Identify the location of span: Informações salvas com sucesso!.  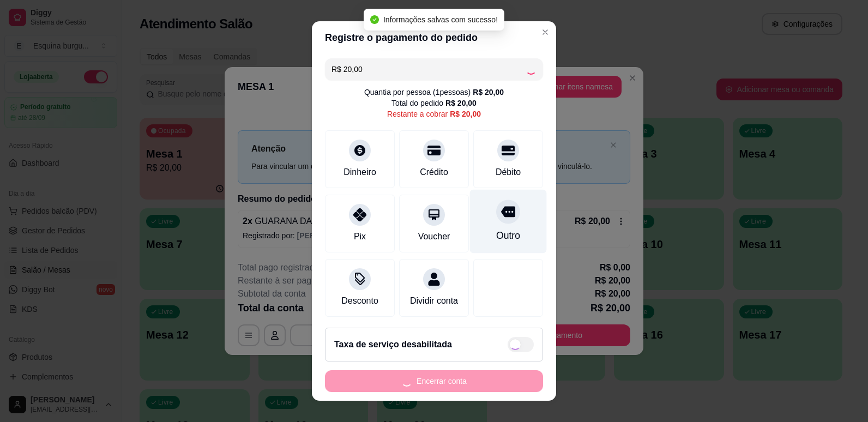
(441, 20).